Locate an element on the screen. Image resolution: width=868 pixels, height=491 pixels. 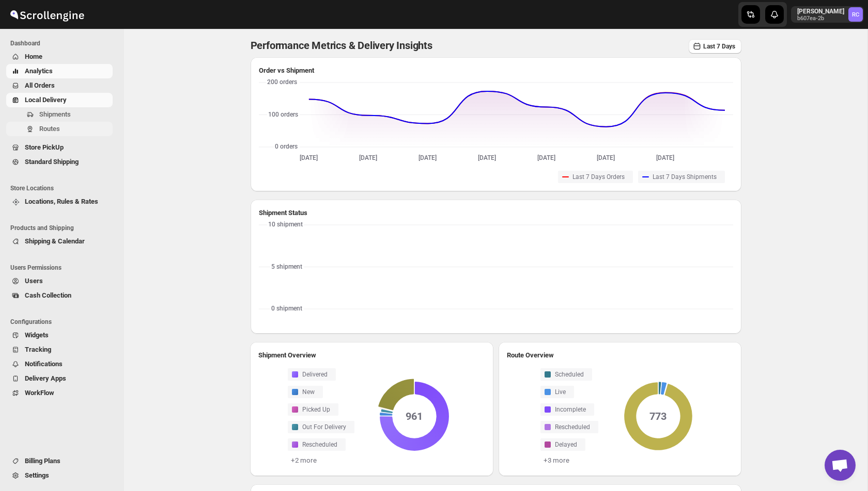
button: New is located at coordinates (305, 392).